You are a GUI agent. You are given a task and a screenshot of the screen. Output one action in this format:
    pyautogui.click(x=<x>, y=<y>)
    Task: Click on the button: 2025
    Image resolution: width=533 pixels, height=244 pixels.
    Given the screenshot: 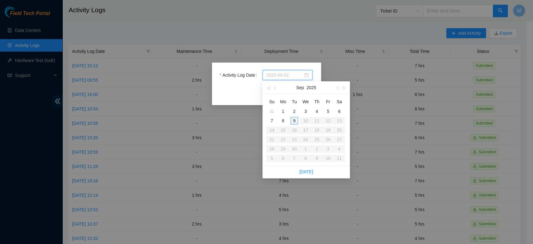 What is the action you would take?
    pyautogui.click(x=311, y=87)
    